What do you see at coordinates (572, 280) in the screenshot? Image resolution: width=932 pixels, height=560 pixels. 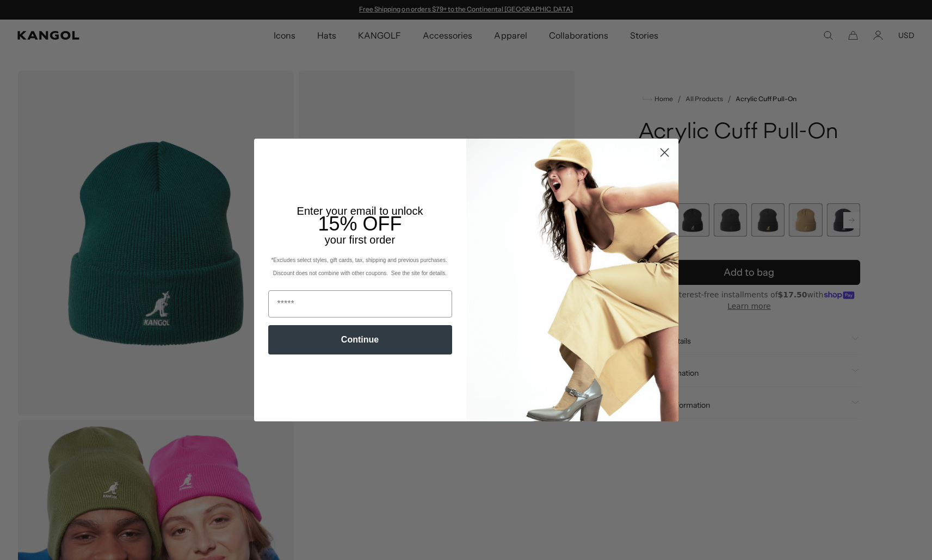 I see `img: 93be19ad-e773-4382-80b9-c9d740c9197f.jpeg` at bounding box center [572, 280].